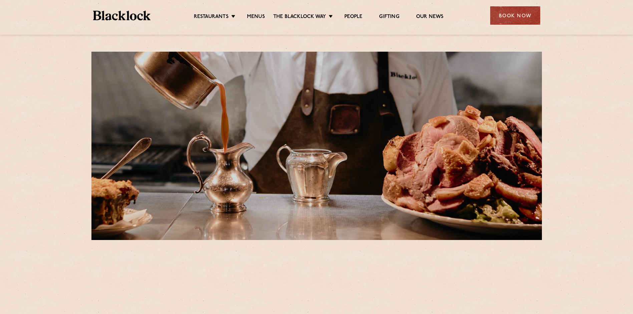  Describe the element at coordinates (353, 17) in the screenshot. I see `a: People` at that location.